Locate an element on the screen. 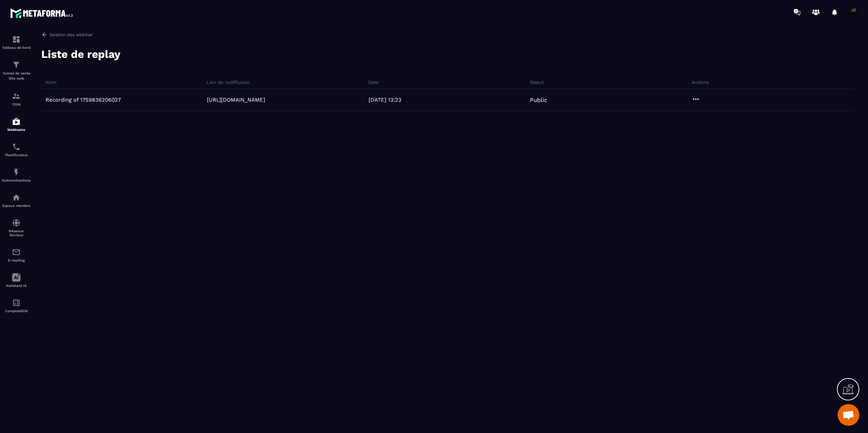 The image size is (868, 433). p: Tunnel de vente Site web is located at coordinates (17, 76).